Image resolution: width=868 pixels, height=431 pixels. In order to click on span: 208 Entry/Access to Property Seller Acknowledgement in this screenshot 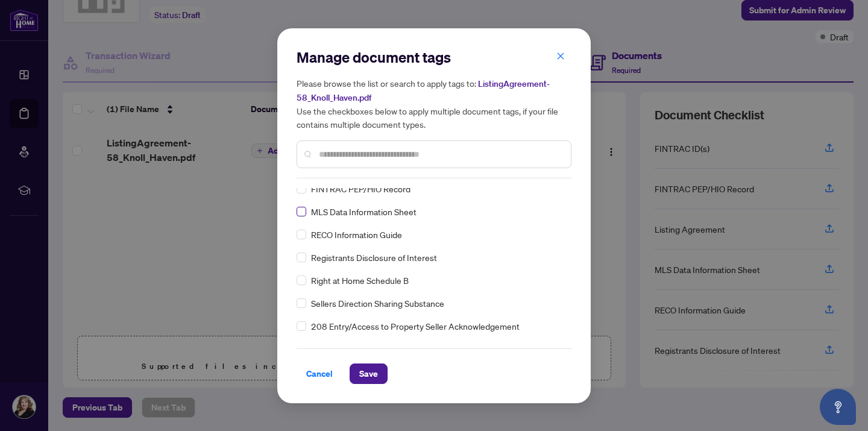, I will do `click(415, 326)`.